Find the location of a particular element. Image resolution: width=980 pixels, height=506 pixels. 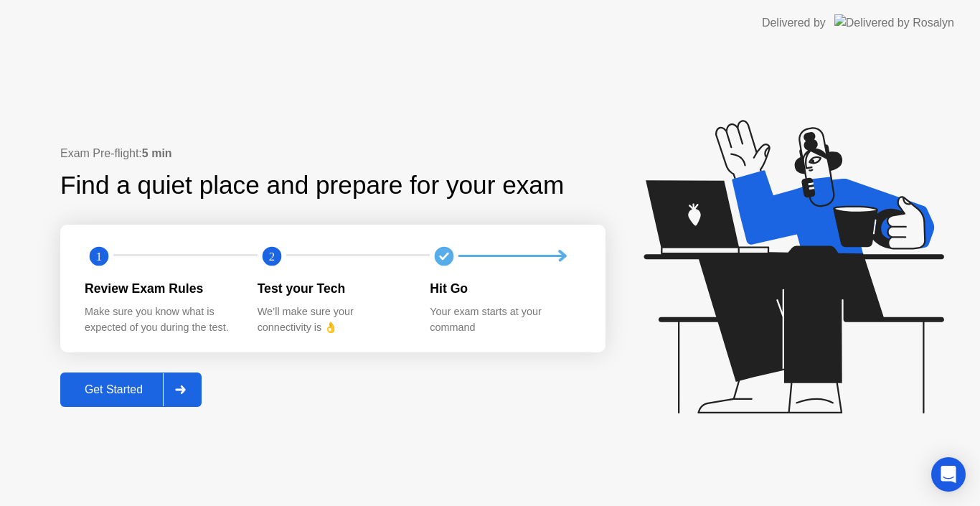

div: Review Exam Rules is located at coordinates (159, 289).